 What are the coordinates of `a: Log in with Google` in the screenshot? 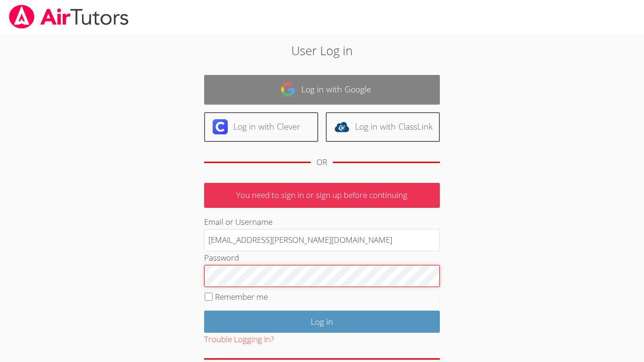 It's located at (322, 90).